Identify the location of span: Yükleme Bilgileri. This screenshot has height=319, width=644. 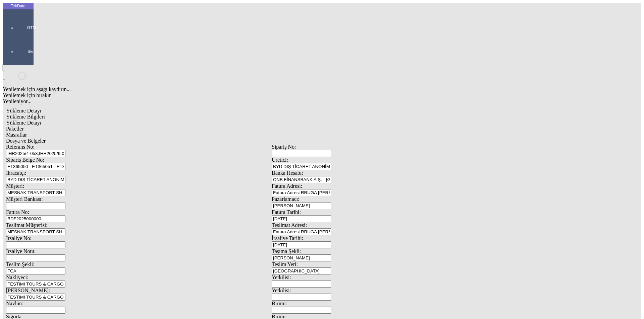
(25, 116).